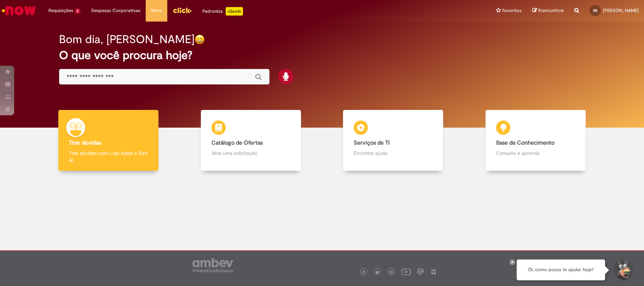 The width and height of the screenshot is (644, 286). What do you see at coordinates (212, 265) in the screenshot?
I see `img: logo_footer_ambev_rotulo_gray.png` at bounding box center [212, 265].